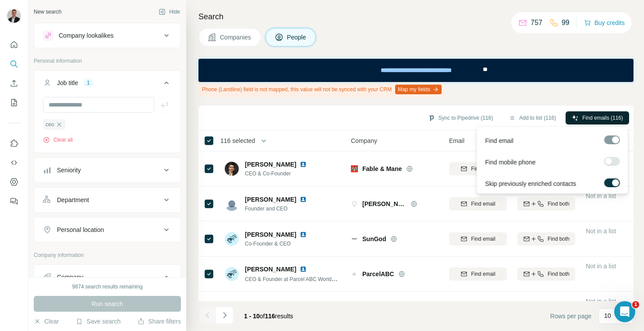 This screenshot has width=644, height=331. I want to click on button: Dashboard, so click(14, 182).